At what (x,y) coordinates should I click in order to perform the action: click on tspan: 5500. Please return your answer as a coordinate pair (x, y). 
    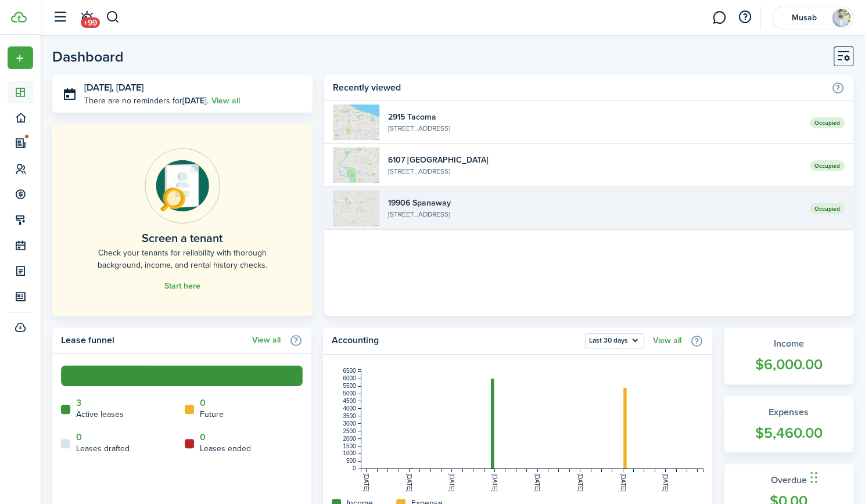
    Looking at the image, I should click on (350, 385).